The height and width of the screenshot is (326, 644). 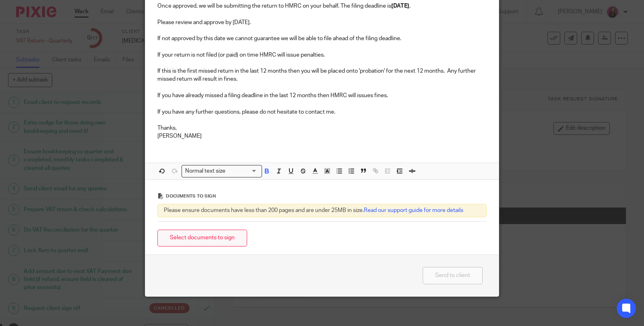 What do you see at coordinates (413, 210) in the screenshot?
I see `a: Read our support guide for more details` at bounding box center [413, 210].